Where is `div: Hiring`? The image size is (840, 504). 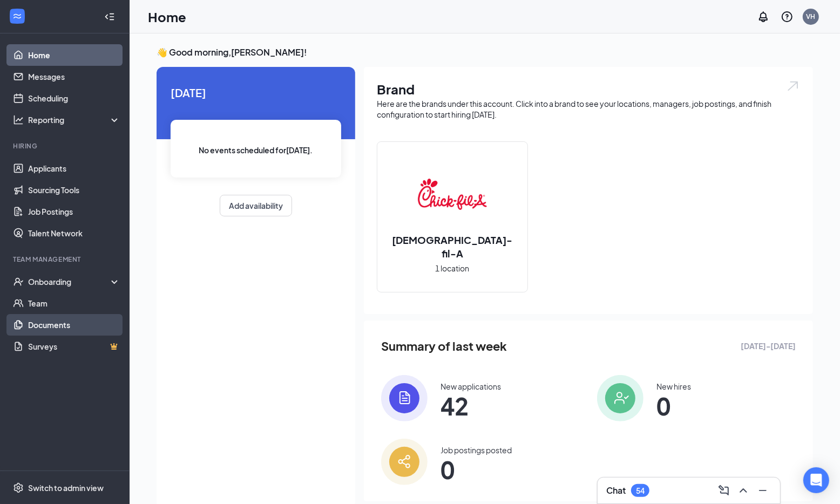
div: Hiring is located at coordinates (65, 146).